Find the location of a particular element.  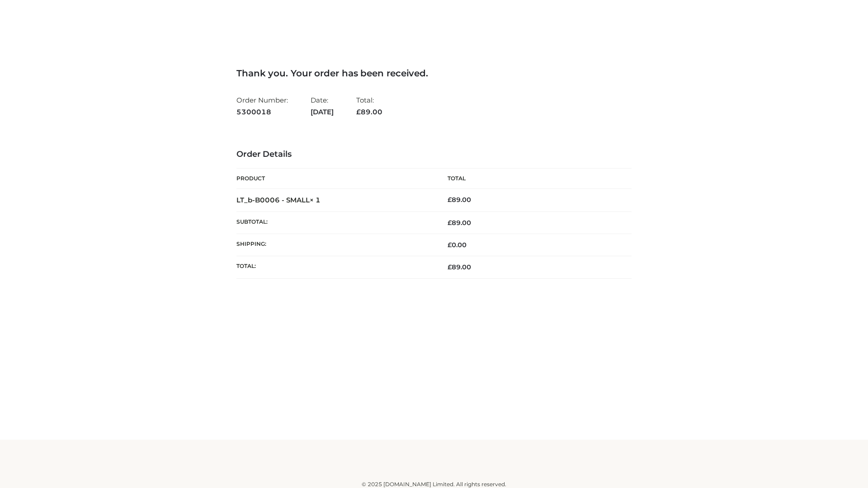

strong: × 1 is located at coordinates (315, 200).